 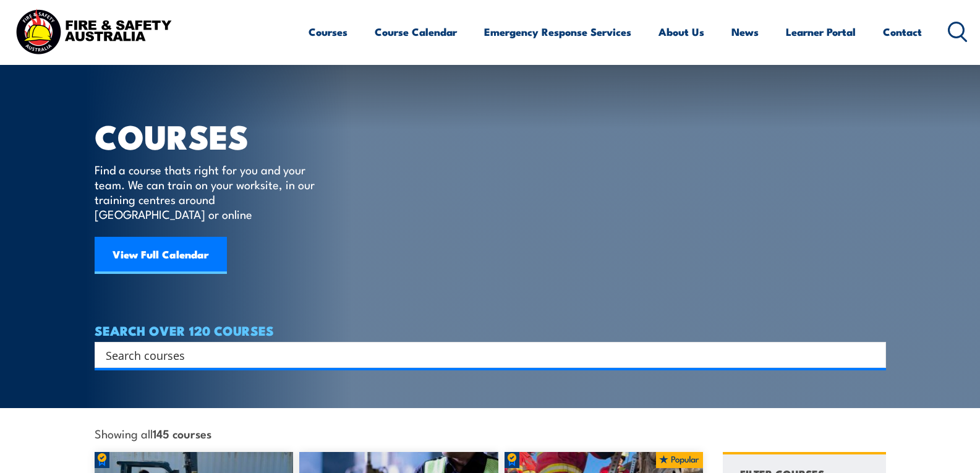 I want to click on form: Search form, so click(x=485, y=355).